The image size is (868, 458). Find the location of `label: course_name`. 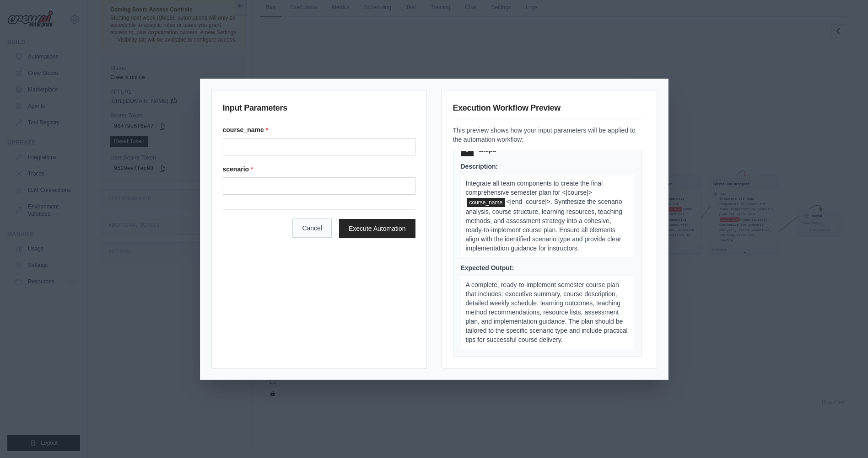

label: course_name is located at coordinates (319, 130).